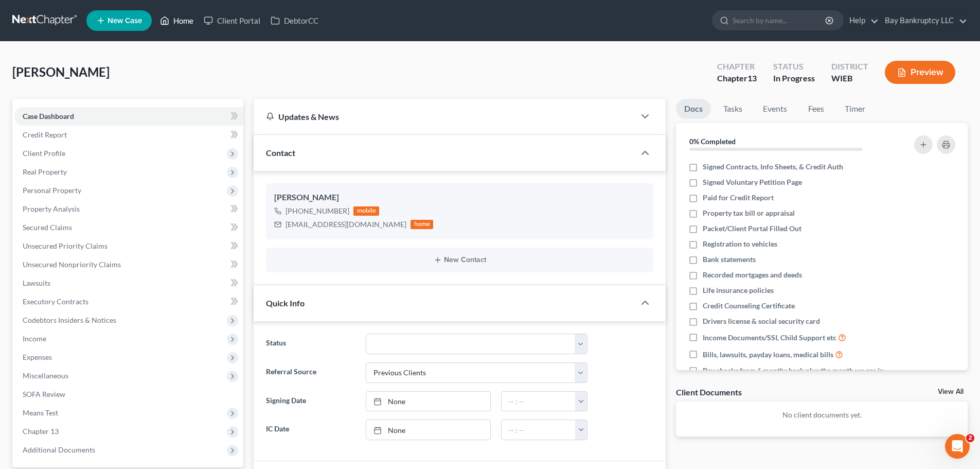 This screenshot has height=469, width=980. Describe the element at coordinates (970, 438) in the screenshot. I see `span: 2` at that location.